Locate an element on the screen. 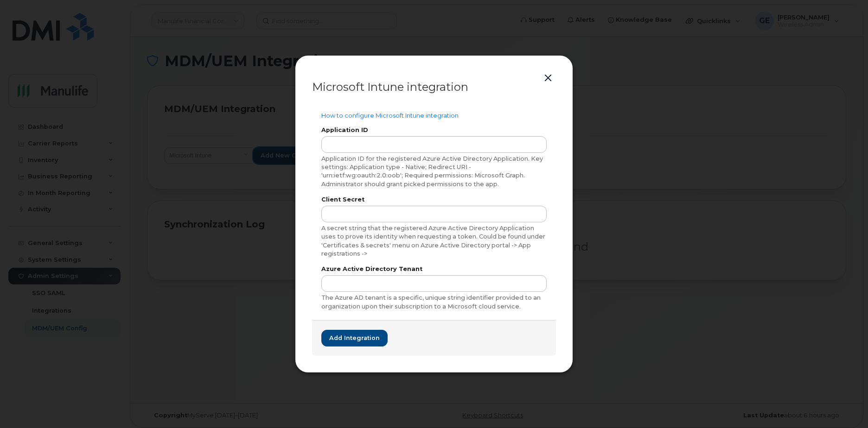  label: Client Secret is located at coordinates (434, 200).